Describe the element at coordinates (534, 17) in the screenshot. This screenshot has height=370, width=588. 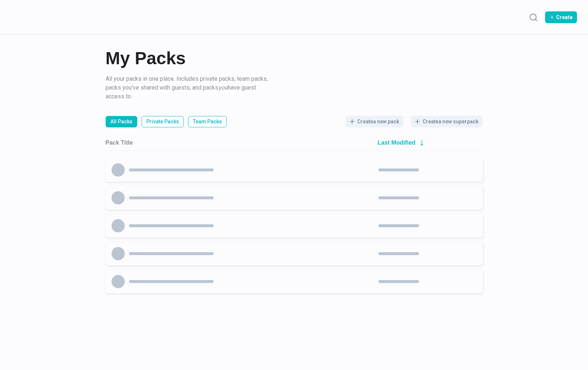
I see `button: Search` at that location.